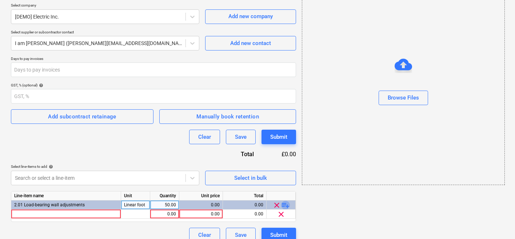 This screenshot has height=239, width=515. Describe the element at coordinates (241, 137) in the screenshot. I see `div: Save` at that location.